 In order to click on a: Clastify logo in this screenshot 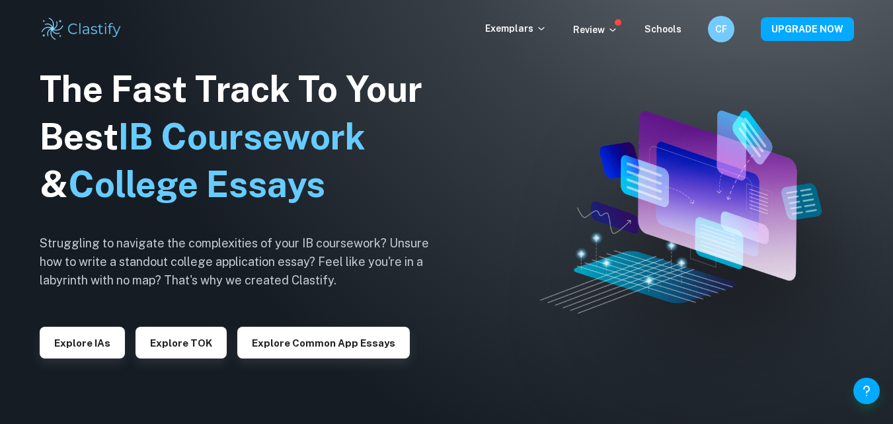, I will do `click(81, 29)`.